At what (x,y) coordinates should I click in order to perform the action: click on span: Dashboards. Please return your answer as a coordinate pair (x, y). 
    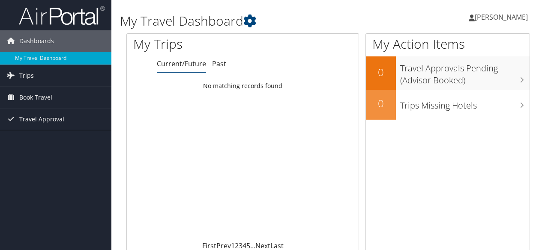
    Looking at the image, I should click on (36, 41).